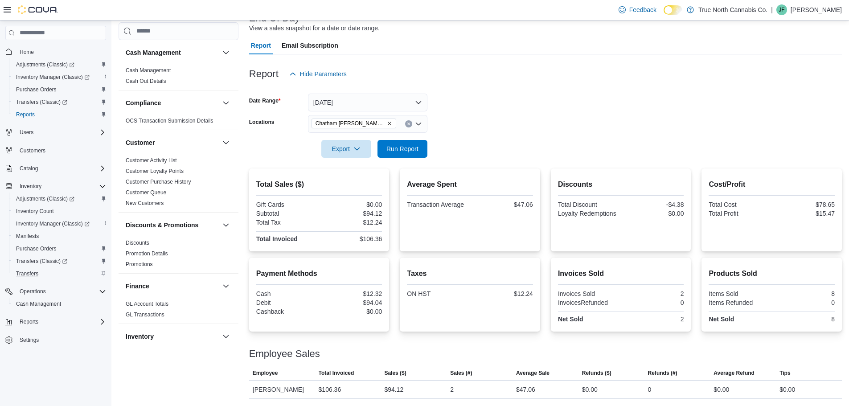 The height and width of the screenshot is (406, 849). I want to click on a: Customer Activity List, so click(151, 160).